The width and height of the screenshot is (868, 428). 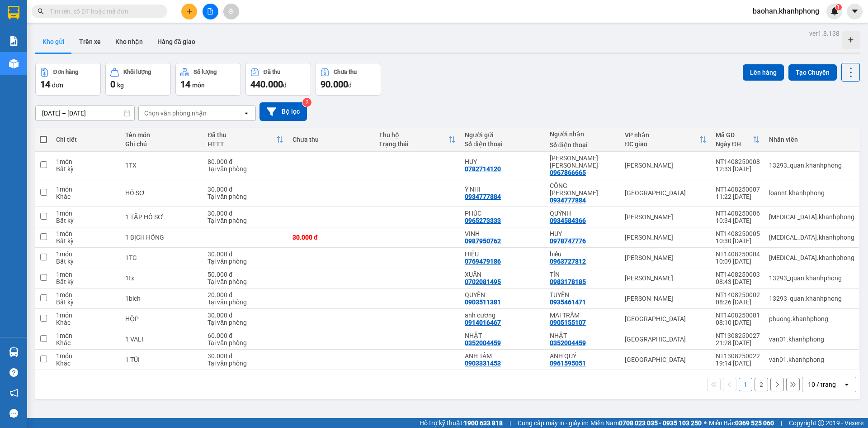 I want to click on div: NHẬT, so click(x=502, y=336).